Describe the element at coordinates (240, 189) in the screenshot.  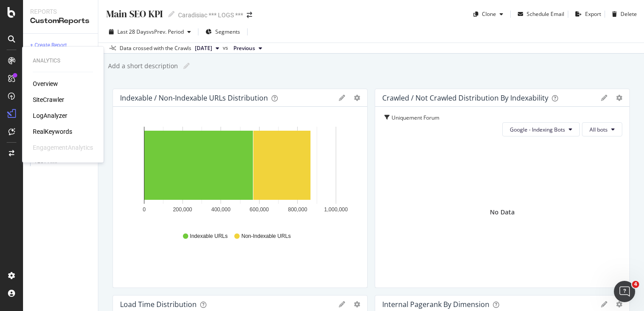
I see `div: Indexable / Non-Indexable URLs DistributiongeargearA chart.Indexable URLsNon-Indexable URLs` at that location.